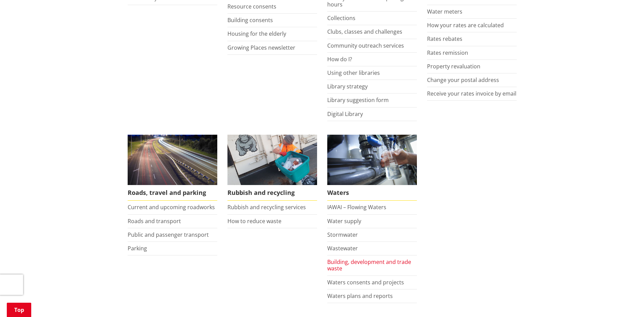 Image resolution: width=644 pixels, height=317 pixels. What do you see at coordinates (353, 72) in the screenshot?
I see `a: Using other libraries` at bounding box center [353, 72].